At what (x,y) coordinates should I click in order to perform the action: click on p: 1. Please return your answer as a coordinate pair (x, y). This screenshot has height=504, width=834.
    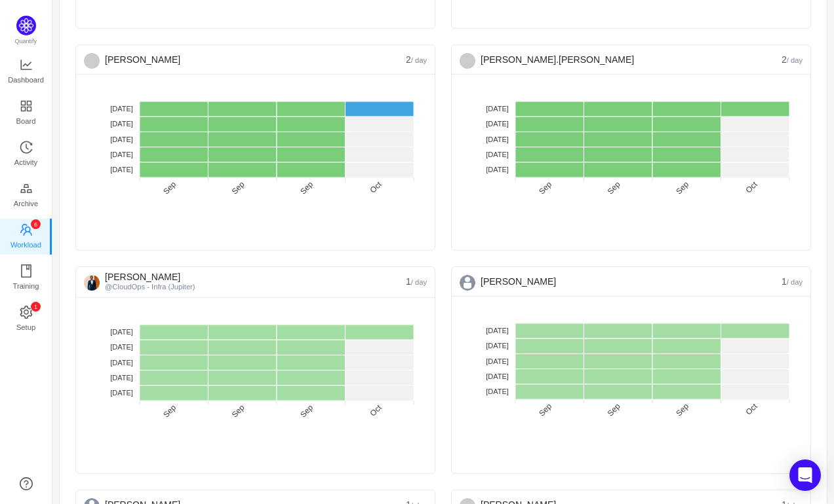
    Looking at the image, I should click on (35, 306).